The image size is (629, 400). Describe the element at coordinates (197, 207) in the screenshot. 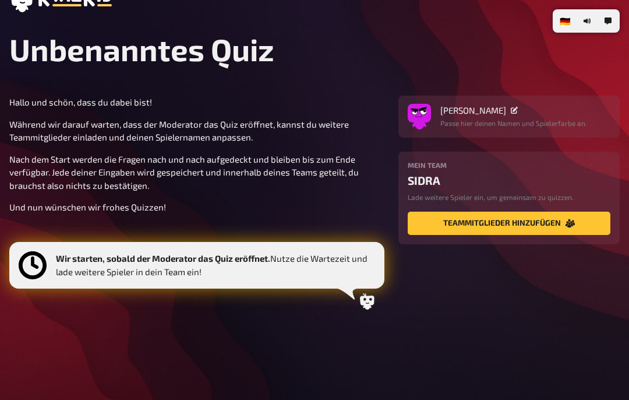

I see `p: Und nun wünschen wir frohes Quizzen!` at that location.